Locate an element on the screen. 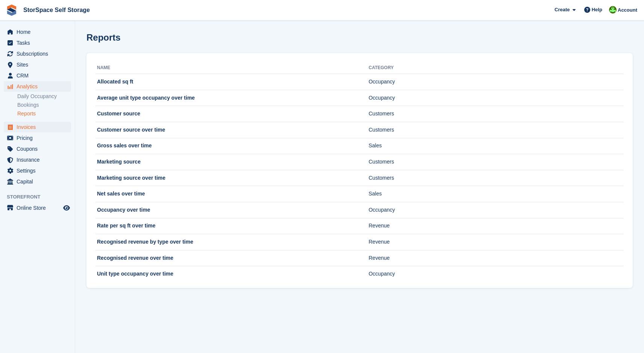 This screenshot has width=644, height=353. span: Storefront is located at coordinates (41, 197).